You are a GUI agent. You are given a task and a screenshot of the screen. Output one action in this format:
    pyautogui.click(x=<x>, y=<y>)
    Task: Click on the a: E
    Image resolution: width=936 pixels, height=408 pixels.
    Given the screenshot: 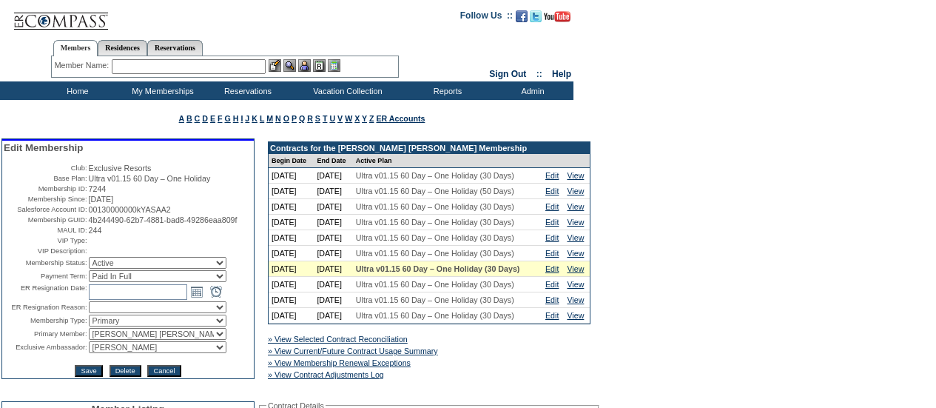 What is the action you would take?
    pyautogui.click(x=212, y=118)
    